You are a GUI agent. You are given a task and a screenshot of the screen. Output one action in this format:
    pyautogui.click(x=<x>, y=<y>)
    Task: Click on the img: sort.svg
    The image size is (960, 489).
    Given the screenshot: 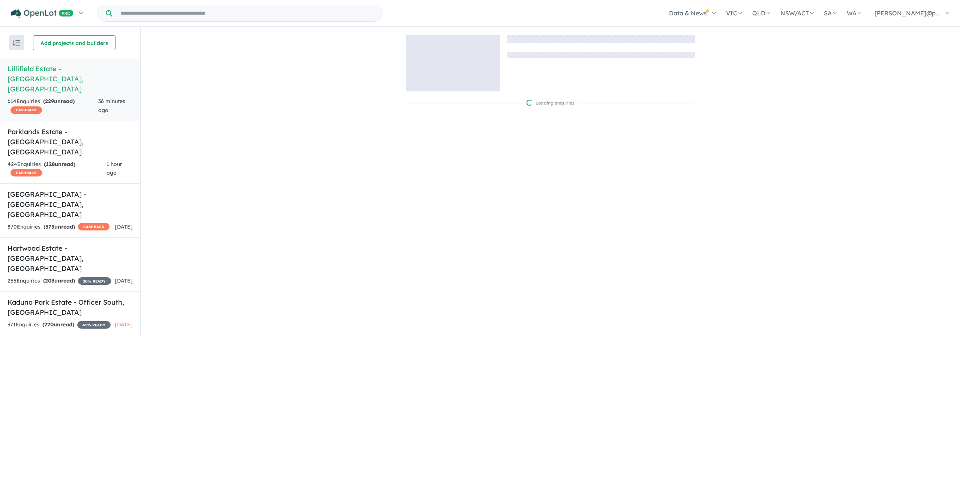 What is the action you would take?
    pyautogui.click(x=17, y=43)
    